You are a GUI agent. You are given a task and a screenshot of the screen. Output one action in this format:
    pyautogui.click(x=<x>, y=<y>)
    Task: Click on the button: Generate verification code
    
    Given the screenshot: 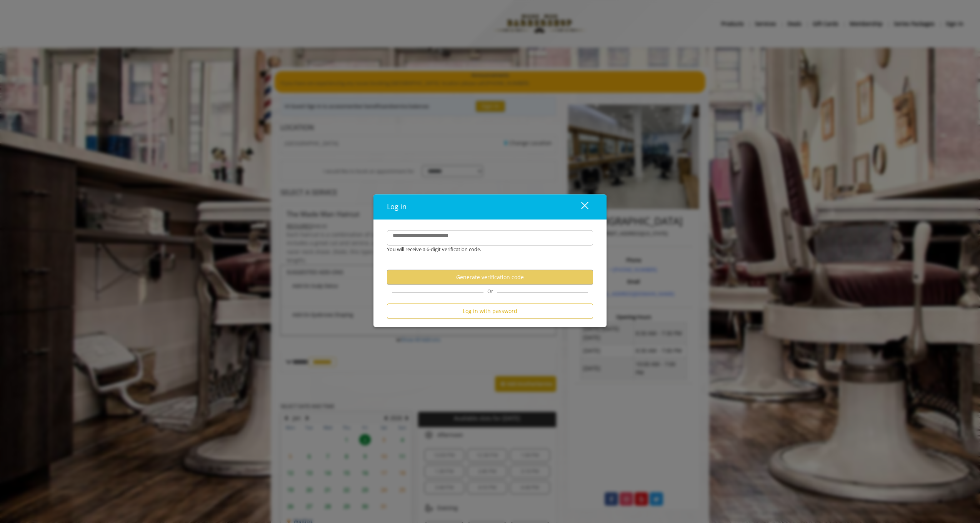 What is the action you would take?
    pyautogui.click(x=490, y=277)
    